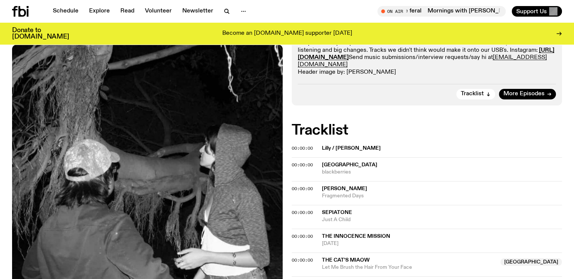 This screenshot has height=279, width=574. What do you see at coordinates (427, 130) in the screenshot?
I see `h2: Tracklist` at bounding box center [427, 130].